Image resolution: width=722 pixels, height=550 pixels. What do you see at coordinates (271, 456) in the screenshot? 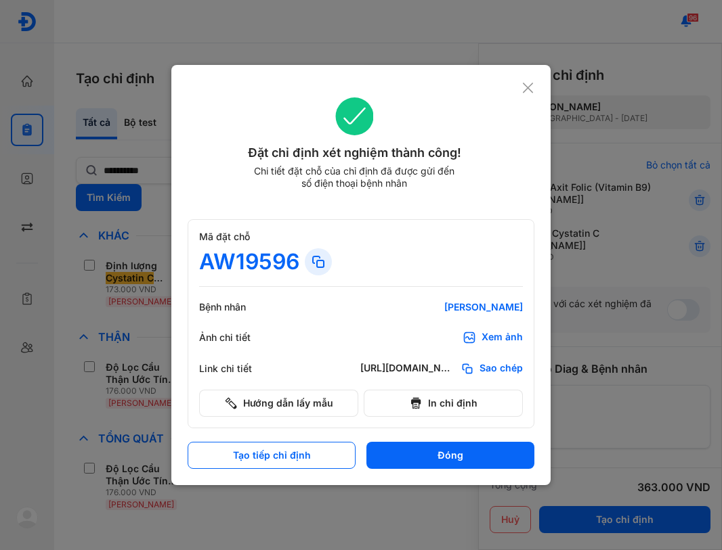
I see `button: Tạo tiếp chỉ định` at bounding box center [271, 456].